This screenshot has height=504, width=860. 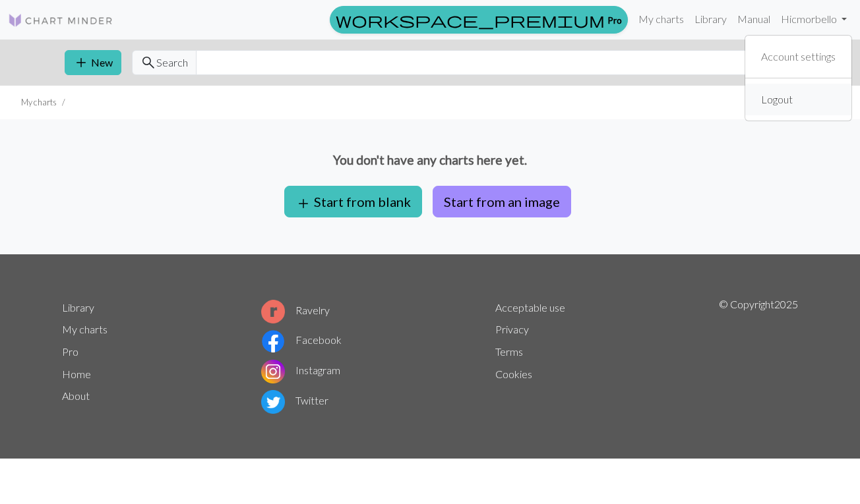 What do you see at coordinates (502, 202) in the screenshot?
I see `button: Start from an image` at bounding box center [502, 202].